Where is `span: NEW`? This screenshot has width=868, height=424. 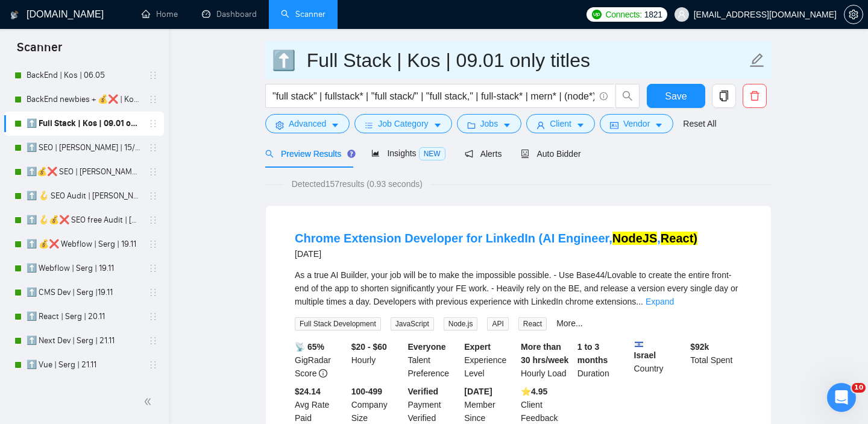
span: NEW is located at coordinates (432, 154).